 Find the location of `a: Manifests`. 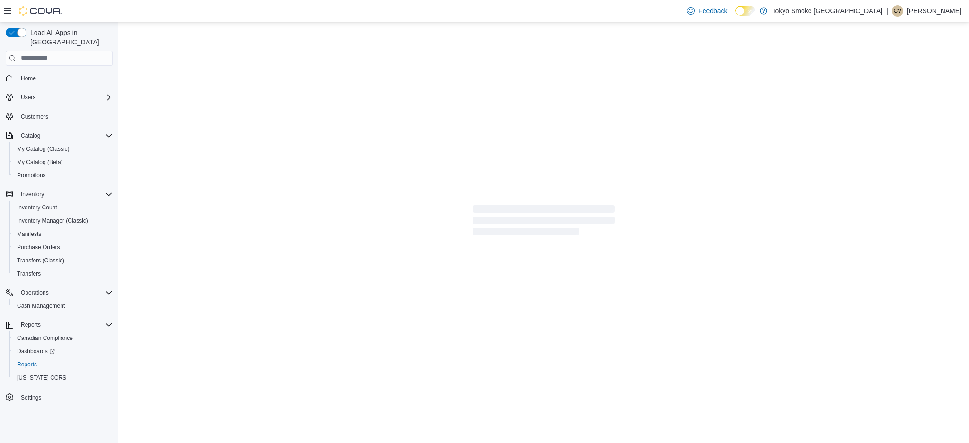

a: Manifests is located at coordinates (29, 234).